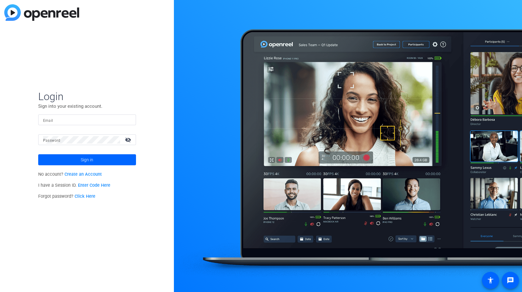  I want to click on a: Create an Account, so click(83, 174).